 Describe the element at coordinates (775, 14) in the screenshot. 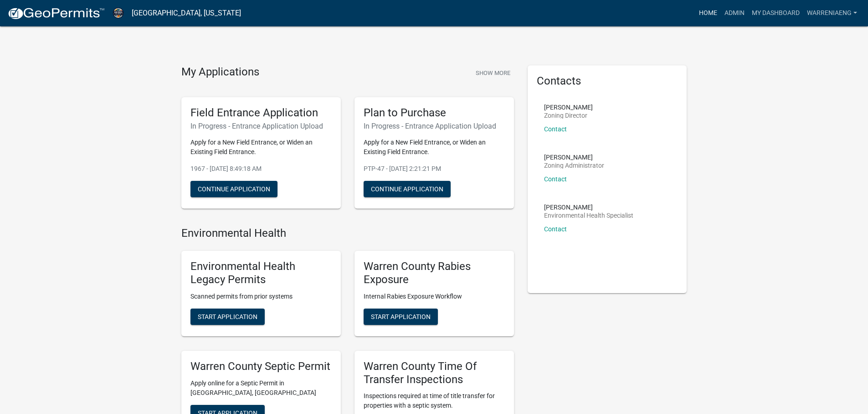

I see `a: My Dashboard` at that location.